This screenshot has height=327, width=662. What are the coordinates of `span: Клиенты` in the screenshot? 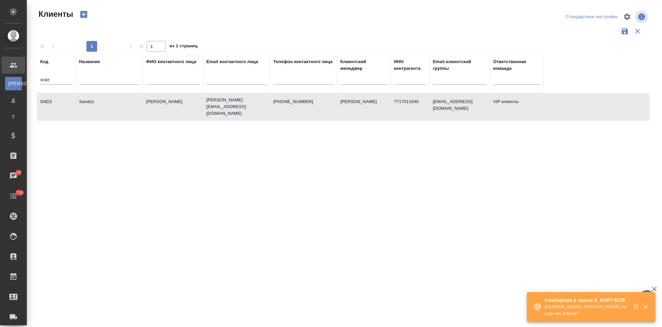 It's located at (55, 14).